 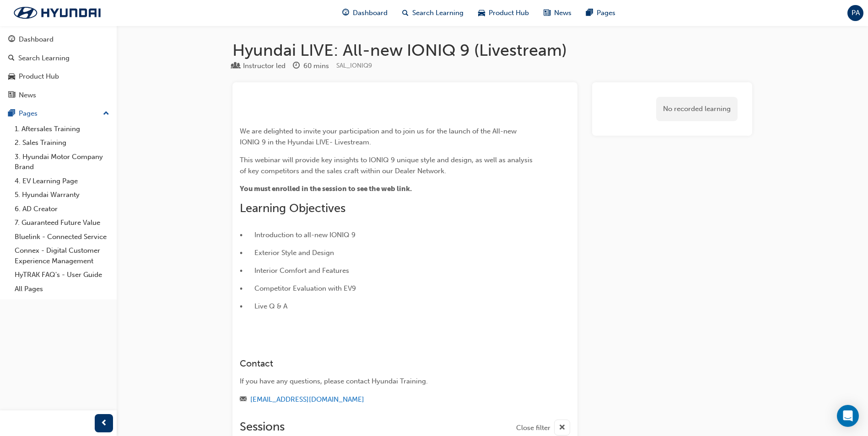 I want to click on img: Trak, so click(x=57, y=13).